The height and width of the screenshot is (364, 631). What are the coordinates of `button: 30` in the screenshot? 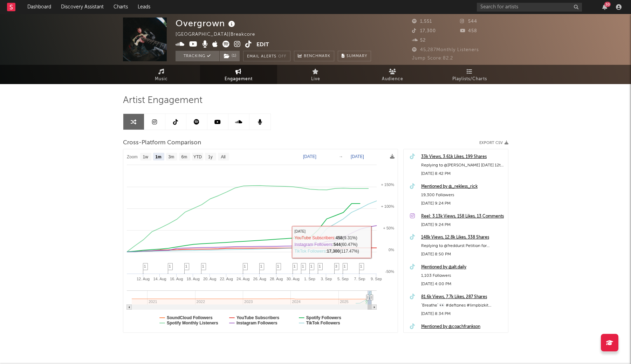 It's located at (605, 7).